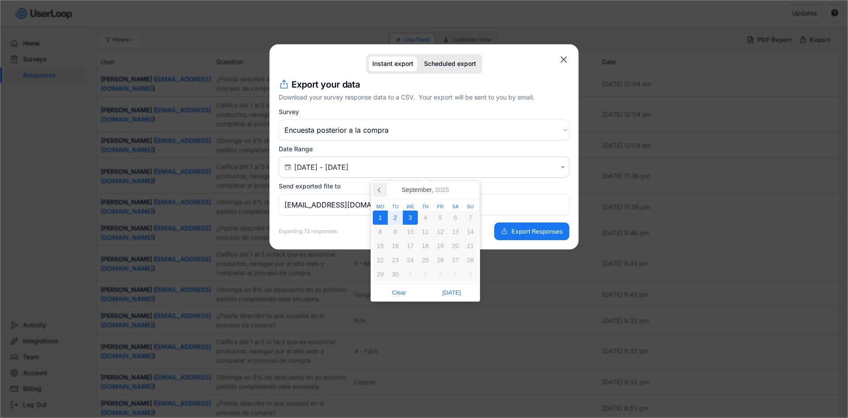 This screenshot has width=848, height=418. I want to click on div: 12, so click(441, 232).